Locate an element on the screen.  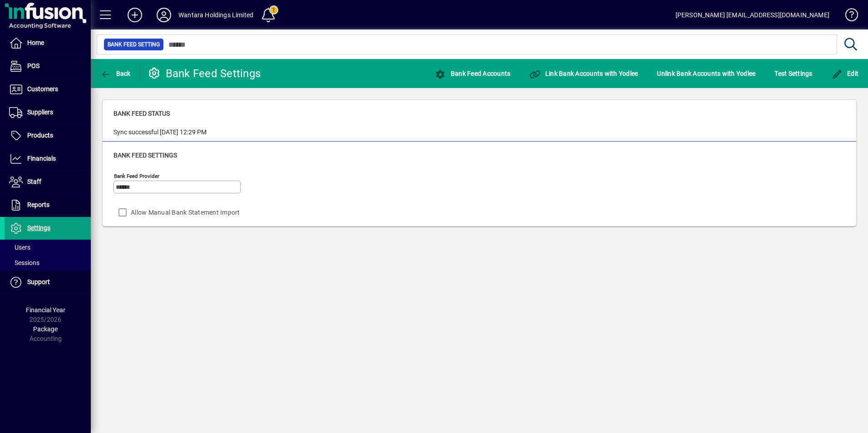
span: Unlink Bank Accounts with Yodlee is located at coordinates (706, 74).